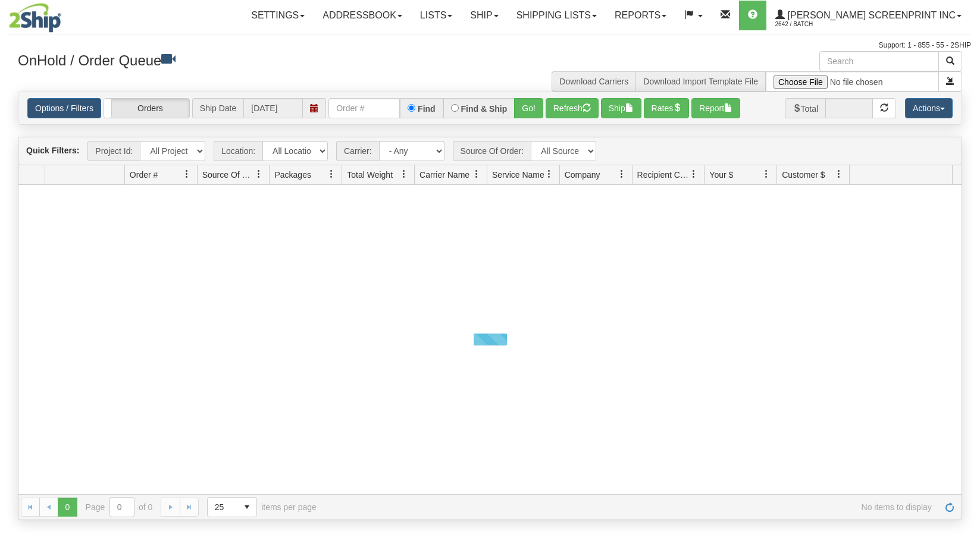 This screenshot has width=980, height=541. Describe the element at coordinates (693, 174) in the screenshot. I see `a: Recipient Country filter column settings` at that location.